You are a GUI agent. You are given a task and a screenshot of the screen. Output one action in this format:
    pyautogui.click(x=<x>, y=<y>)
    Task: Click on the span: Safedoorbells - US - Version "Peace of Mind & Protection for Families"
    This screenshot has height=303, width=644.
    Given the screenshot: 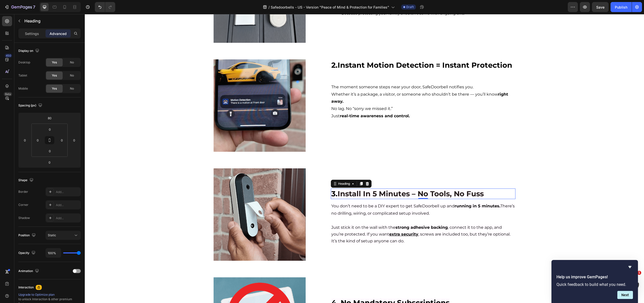 What is the action you would take?
    pyautogui.click(x=330, y=7)
    